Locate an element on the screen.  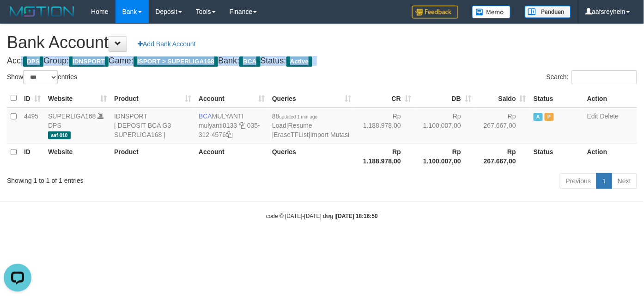
td: Rp 267.667,00 is located at coordinates (502, 125).